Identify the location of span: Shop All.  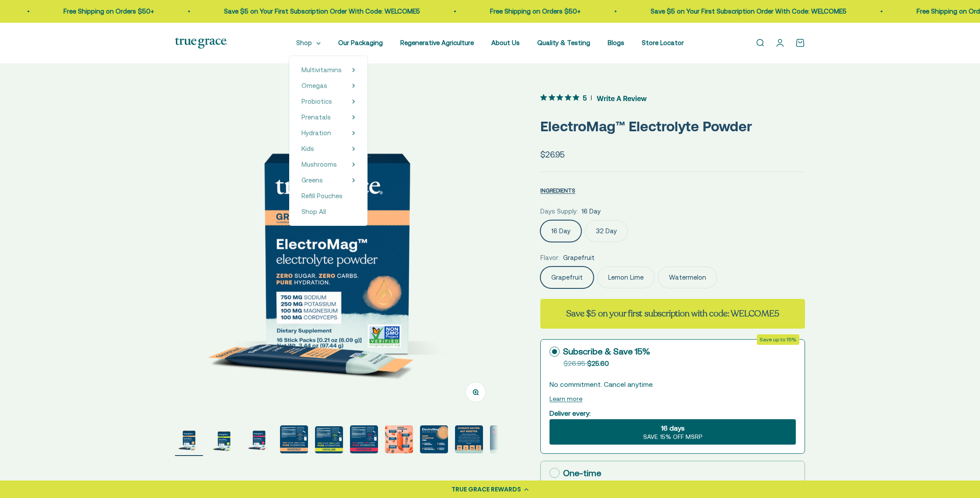
(314, 211).